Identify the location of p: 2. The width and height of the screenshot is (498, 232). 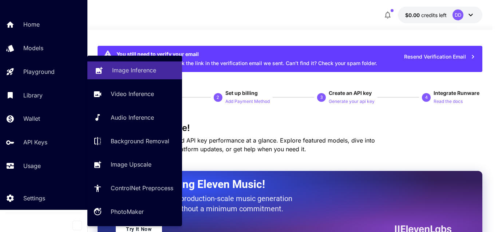
(218, 98).